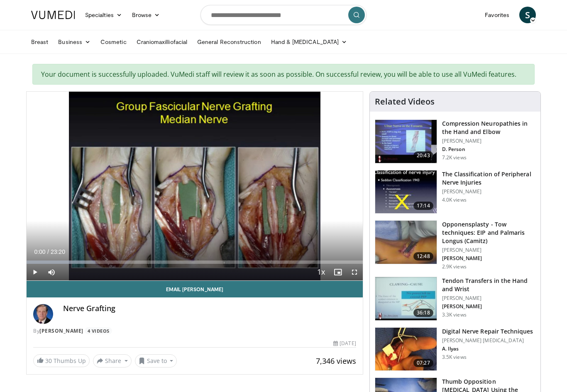 The image size is (567, 392). What do you see at coordinates (43, 314) in the screenshot?
I see `img: Avatar` at bounding box center [43, 314].